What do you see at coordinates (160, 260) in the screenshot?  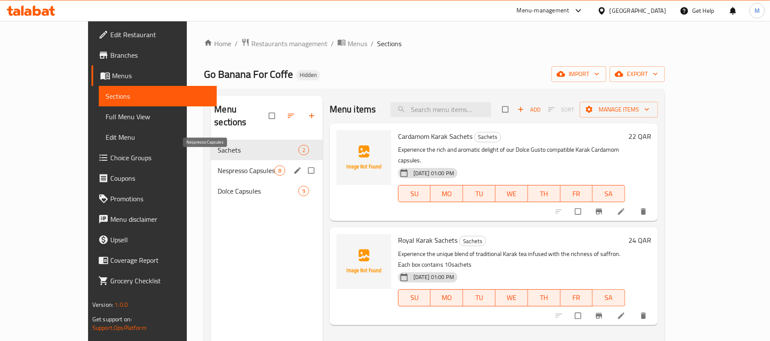 I see `span: Coverage Report` at bounding box center [160, 260].